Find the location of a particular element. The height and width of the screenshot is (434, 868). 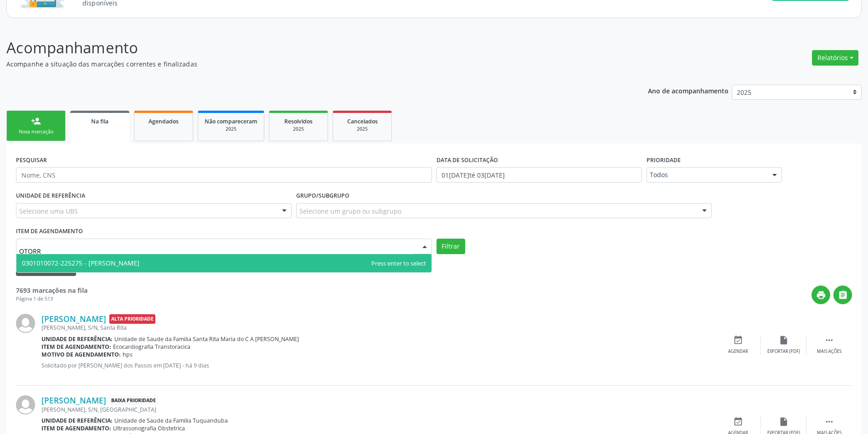

label: Item de agendamento is located at coordinates (49, 231).